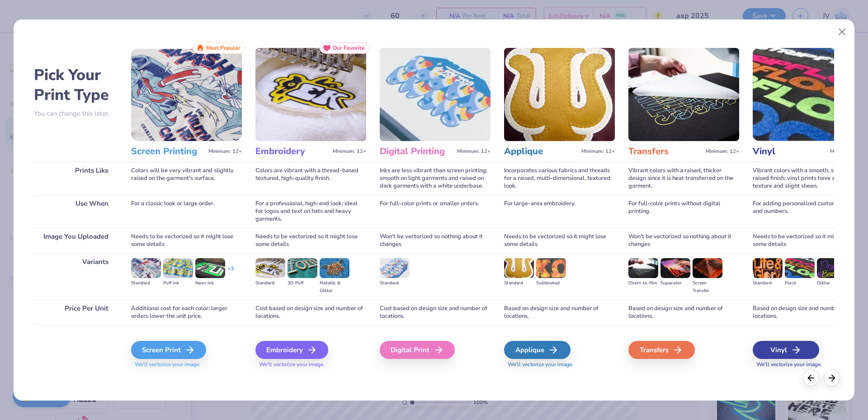 The width and height of the screenshot is (868, 420). Describe the element at coordinates (186, 312) in the screenshot. I see `div: Additional cost for each color; larger orders lower the unit price.` at that location.